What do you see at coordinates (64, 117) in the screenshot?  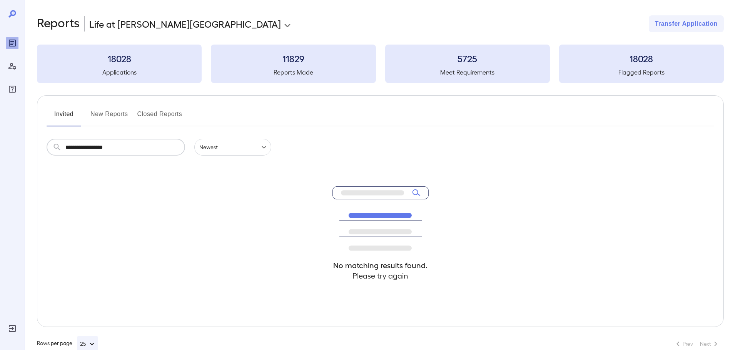 I see `button: Invited` at bounding box center [64, 117].